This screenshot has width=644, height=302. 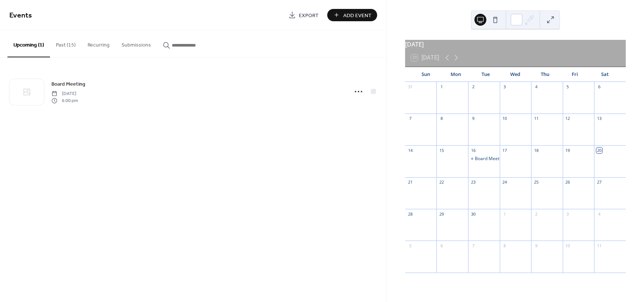 What do you see at coordinates (68, 84) in the screenshot?
I see `span: Board Meeting` at bounding box center [68, 84].